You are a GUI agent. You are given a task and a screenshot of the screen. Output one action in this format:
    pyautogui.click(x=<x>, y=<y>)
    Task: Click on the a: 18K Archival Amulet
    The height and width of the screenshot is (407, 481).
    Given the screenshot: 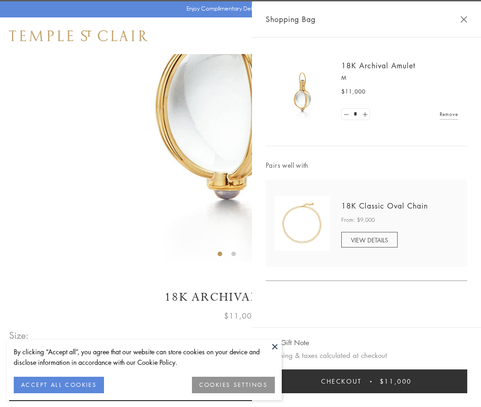 What is the action you would take?
    pyautogui.click(x=379, y=66)
    